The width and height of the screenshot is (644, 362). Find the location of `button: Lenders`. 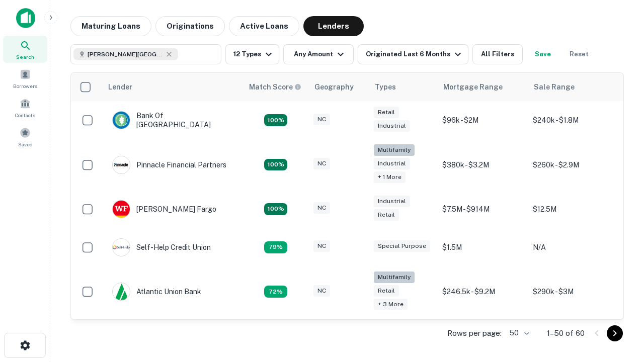

button: Lenders is located at coordinates (333, 26).